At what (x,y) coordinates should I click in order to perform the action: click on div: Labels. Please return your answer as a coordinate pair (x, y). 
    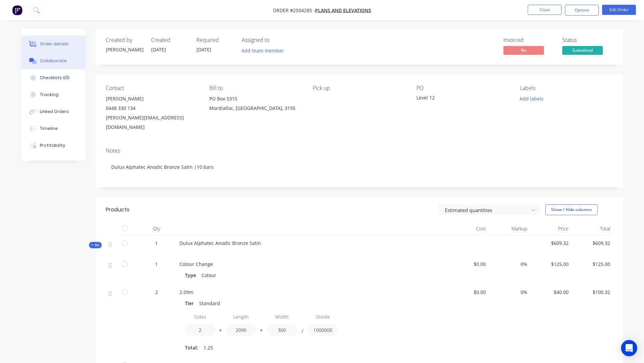
    Looking at the image, I should click on (566, 88).